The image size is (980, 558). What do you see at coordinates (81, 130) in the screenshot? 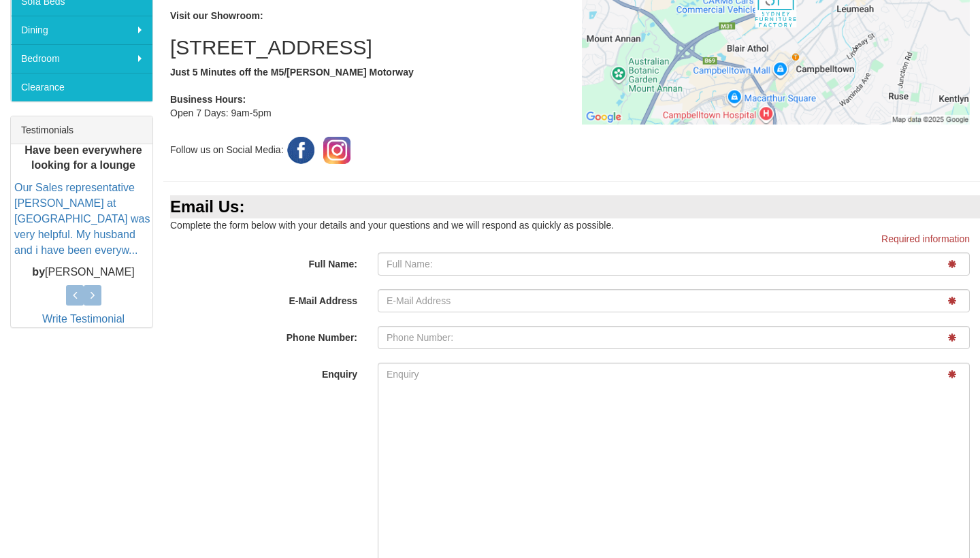
I see `div: Testimonials` at bounding box center [81, 130].